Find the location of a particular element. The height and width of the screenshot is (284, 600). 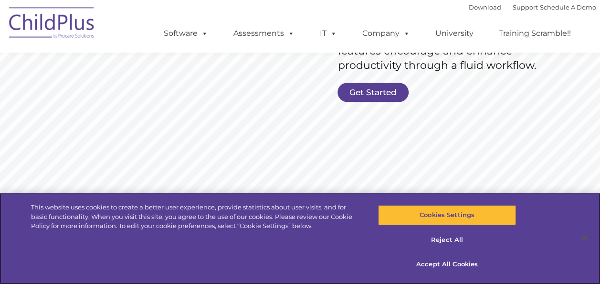

a: Training Scramble!! is located at coordinates (535, 33).